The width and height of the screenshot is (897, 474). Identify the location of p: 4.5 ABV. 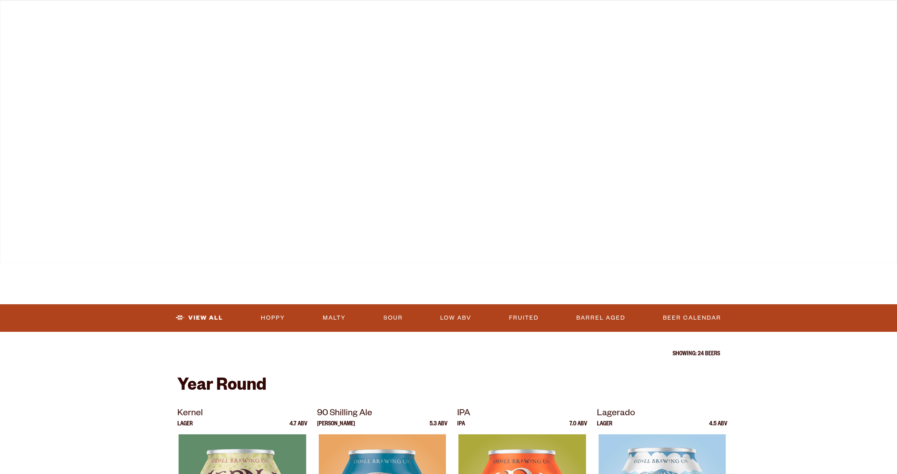
(718, 428).